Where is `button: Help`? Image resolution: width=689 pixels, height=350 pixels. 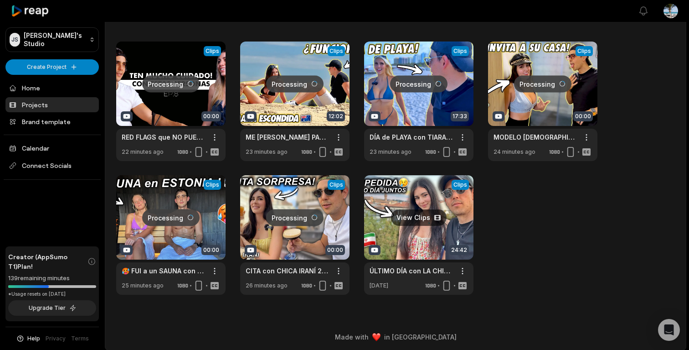 button: Help is located at coordinates (28, 338).